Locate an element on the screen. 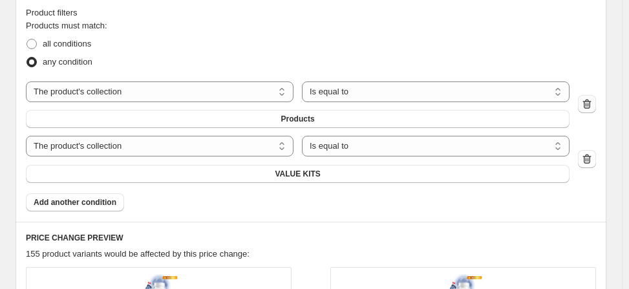  span: Products is located at coordinates (298, 119).